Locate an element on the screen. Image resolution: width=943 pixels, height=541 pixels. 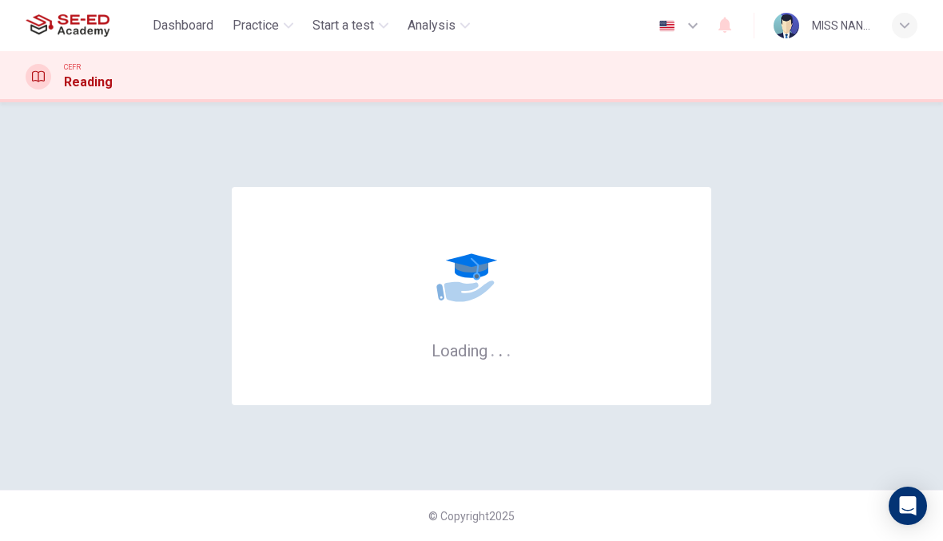
span: Start a test is located at coordinates (343, 26).